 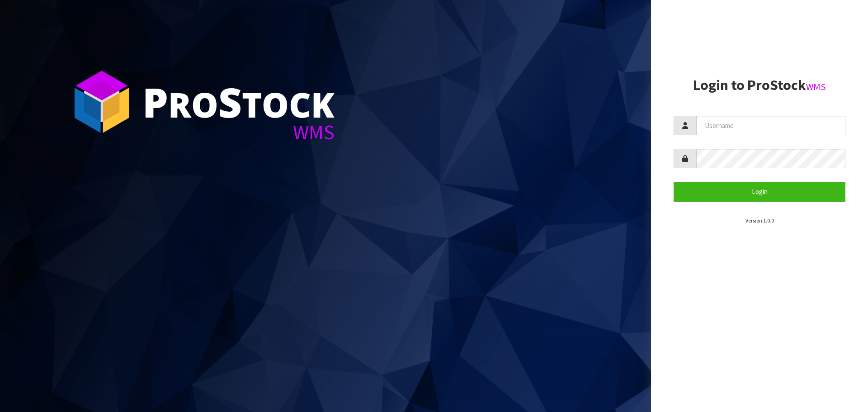 I want to click on h2: Login to ProStock, so click(x=759, y=85).